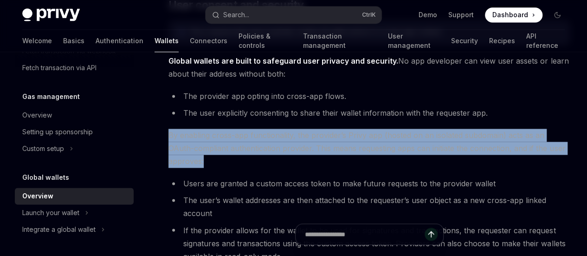 This screenshot has height=256, width=587. What do you see at coordinates (413, 41) in the screenshot?
I see `a: User management` at bounding box center [413, 41].